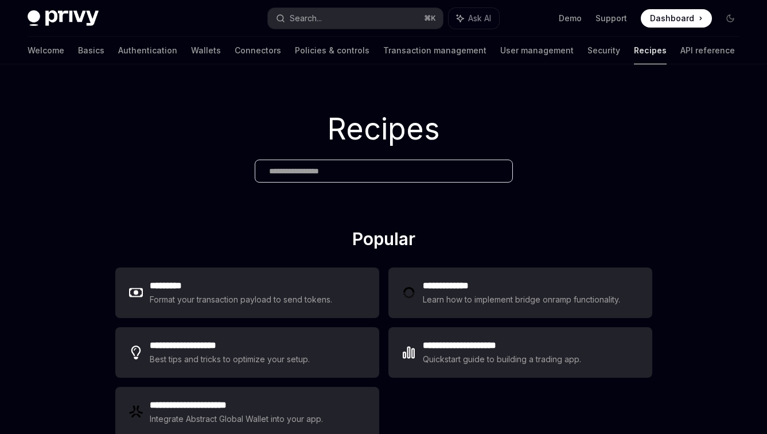  I want to click on a: Support, so click(611, 18).